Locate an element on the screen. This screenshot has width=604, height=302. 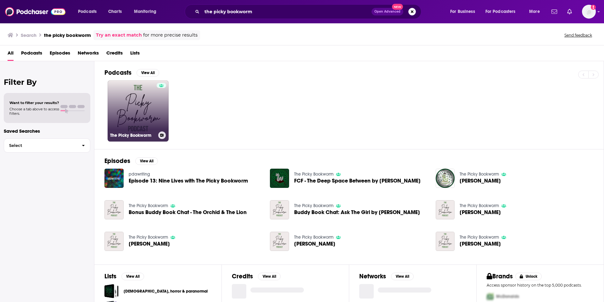
img: Gabe Hargrave is located at coordinates (114, 241).